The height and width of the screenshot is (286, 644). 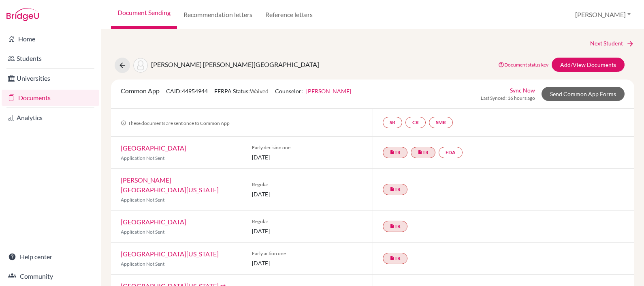 What do you see at coordinates (50, 78) in the screenshot?
I see `a: Universities` at bounding box center [50, 78].